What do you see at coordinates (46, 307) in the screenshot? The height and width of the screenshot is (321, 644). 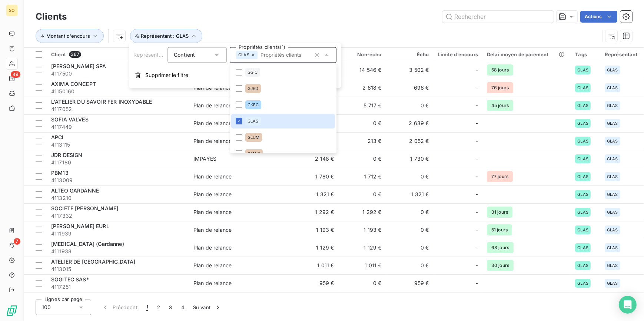 I see `span: 100` at bounding box center [46, 307].